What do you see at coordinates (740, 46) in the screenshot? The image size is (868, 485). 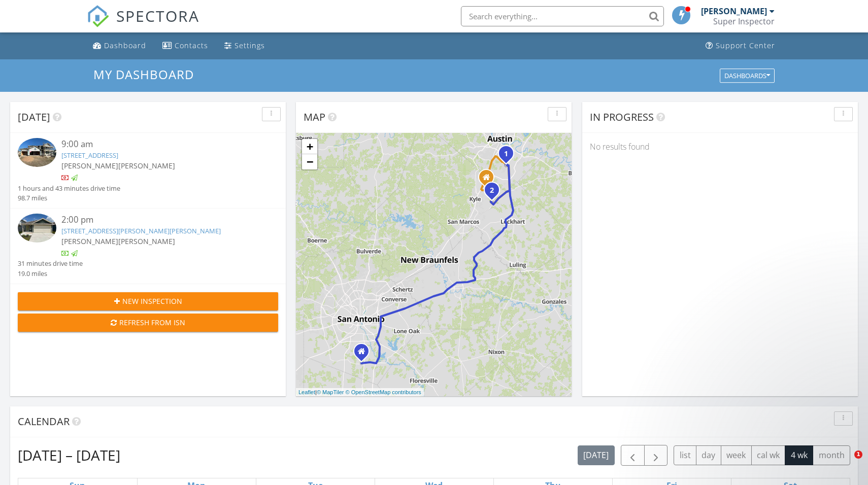 I see `a: Support Center` at bounding box center [740, 46].